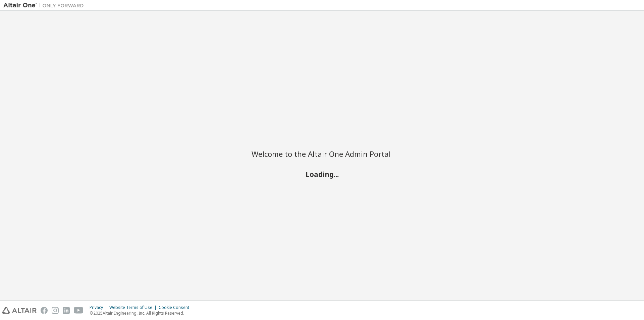 This screenshot has height=320, width=644. Describe the element at coordinates (45, 6) in the screenshot. I see `img: Altair One` at that location.